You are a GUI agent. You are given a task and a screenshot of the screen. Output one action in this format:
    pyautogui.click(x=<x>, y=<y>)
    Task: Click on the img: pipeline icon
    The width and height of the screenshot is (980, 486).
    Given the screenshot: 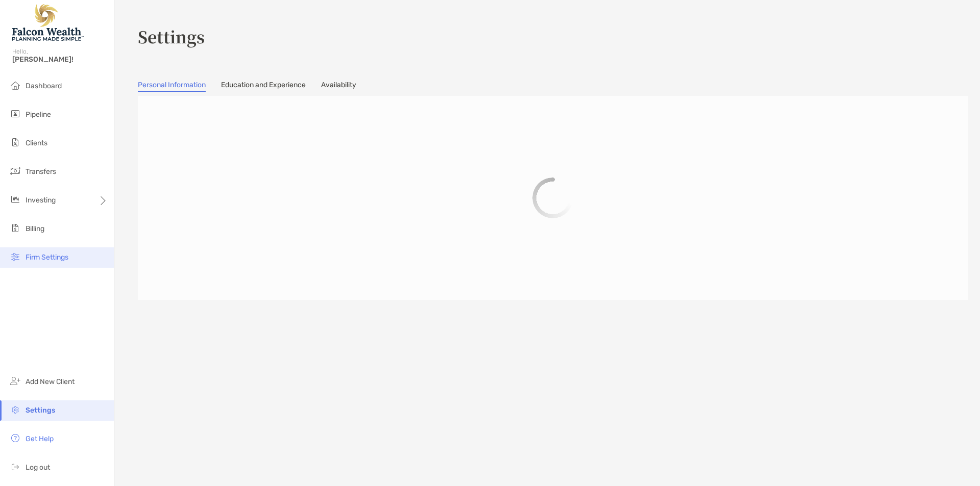 What is the action you would take?
    pyautogui.click(x=16, y=114)
    